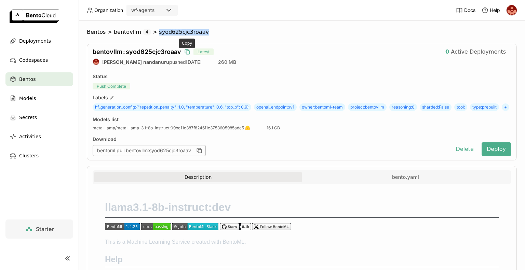 This screenshot has height=270, width=525. Describe the element at coordinates (475, 52) in the screenshot. I see `button: 0Active Deployments` at that location.